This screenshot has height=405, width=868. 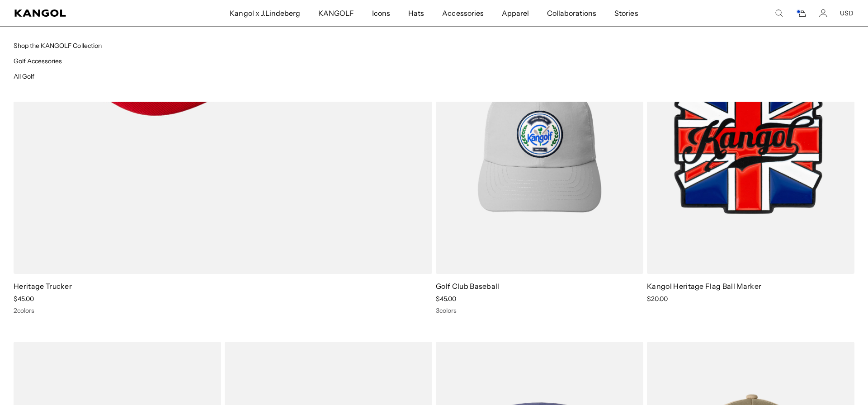 What do you see at coordinates (58, 46) in the screenshot?
I see `a: Shop the KANGOLF Collection` at bounding box center [58, 46].